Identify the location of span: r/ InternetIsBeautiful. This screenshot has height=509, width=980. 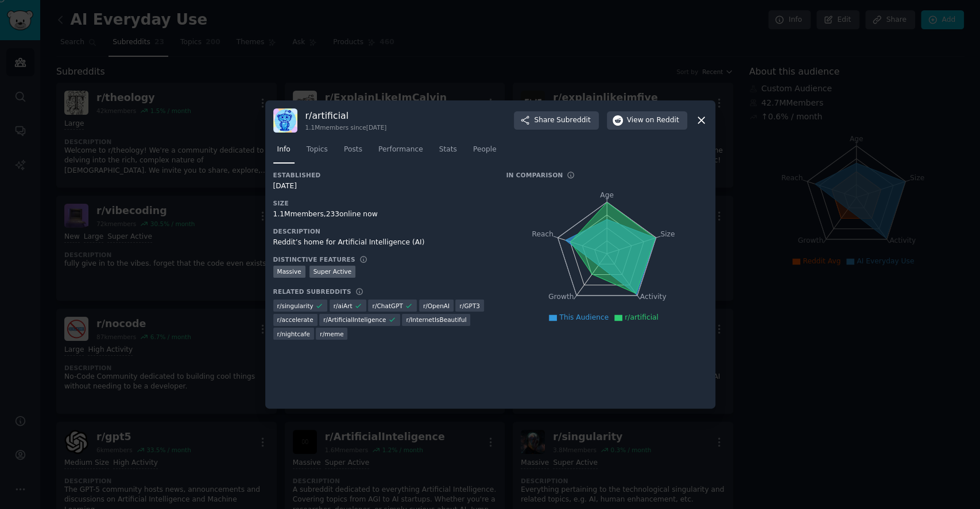
(435, 320).